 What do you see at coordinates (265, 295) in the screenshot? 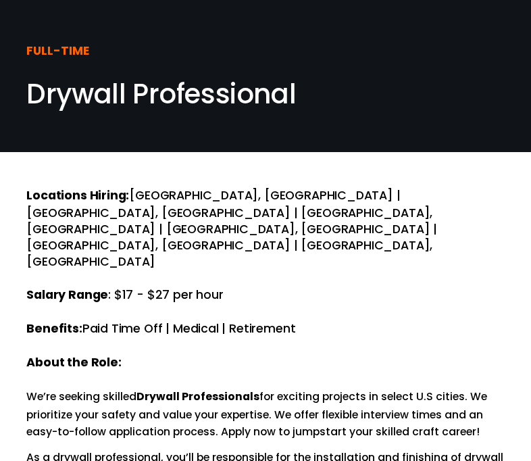
I see `h4: : $17 - $27 per hour` at bounding box center [265, 295].